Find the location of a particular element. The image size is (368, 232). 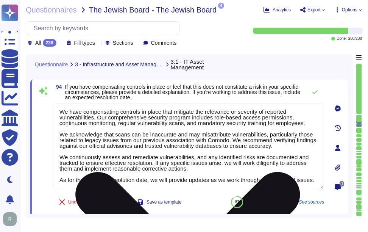

span: 3.1 - IT Asset Management is located at coordinates (202, 64).